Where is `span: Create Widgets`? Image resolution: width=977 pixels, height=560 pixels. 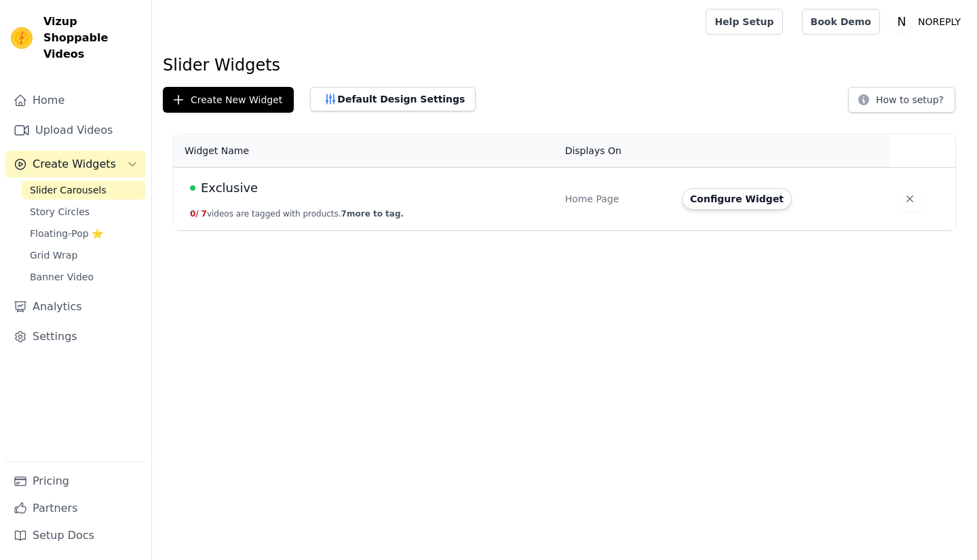
span: Create Widgets is located at coordinates (74, 164).